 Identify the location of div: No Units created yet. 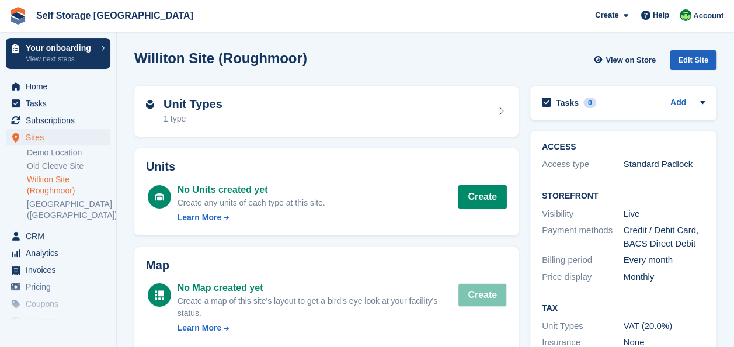
(251, 190).